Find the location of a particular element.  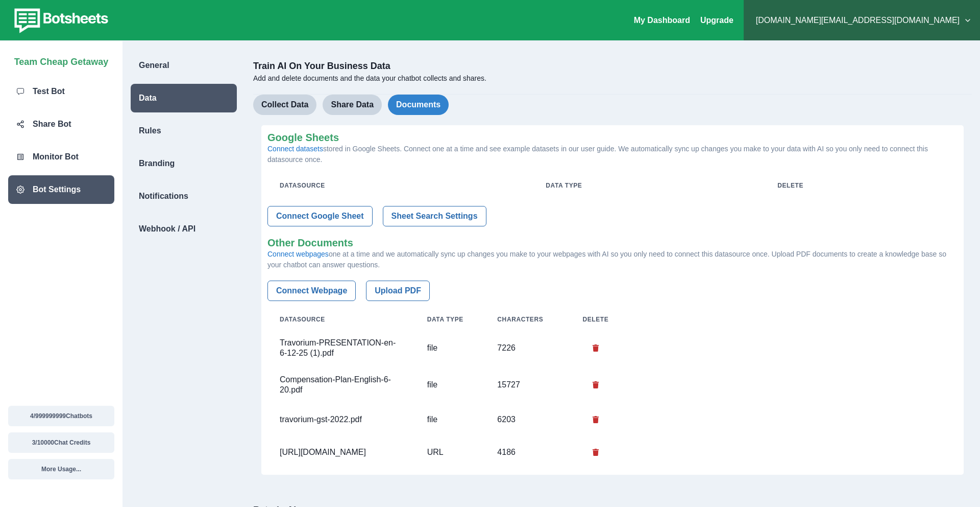

p: Rules is located at coordinates (150, 131).